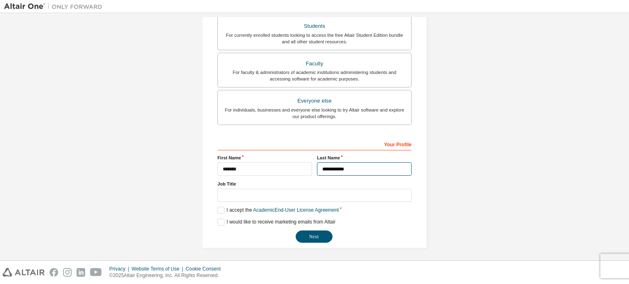 The height and width of the screenshot is (284, 629). What do you see at coordinates (314, 144) in the screenshot?
I see `div: Your Profile` at bounding box center [314, 144].